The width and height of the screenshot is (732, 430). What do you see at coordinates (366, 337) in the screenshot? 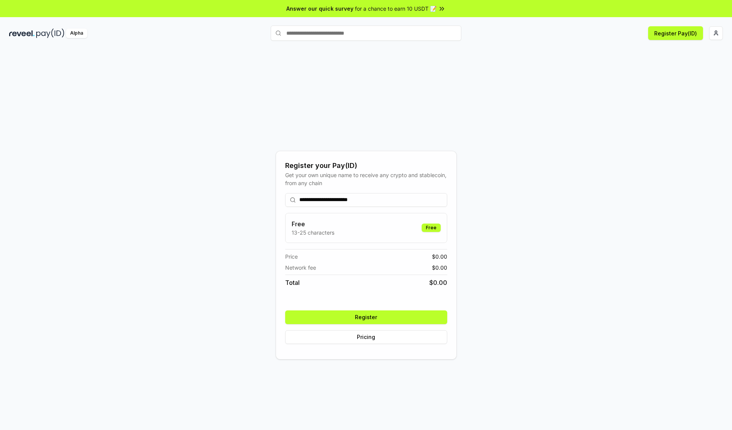
I see `button: Pricing` at bounding box center [366, 337].